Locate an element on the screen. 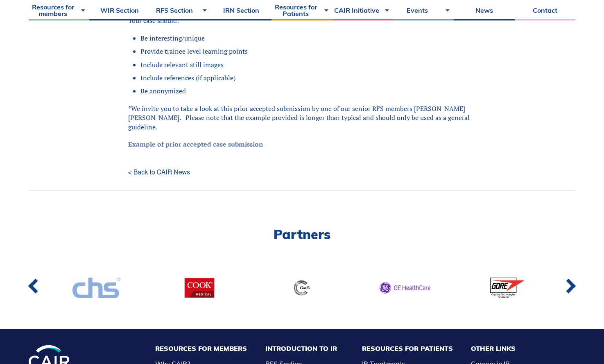  h2: Partners is located at coordinates (302, 234).